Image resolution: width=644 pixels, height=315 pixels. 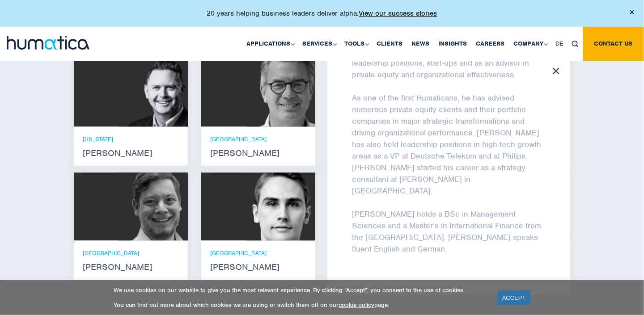 What do you see at coordinates (270, 44) in the screenshot?
I see `a: Applications` at bounding box center [270, 44].